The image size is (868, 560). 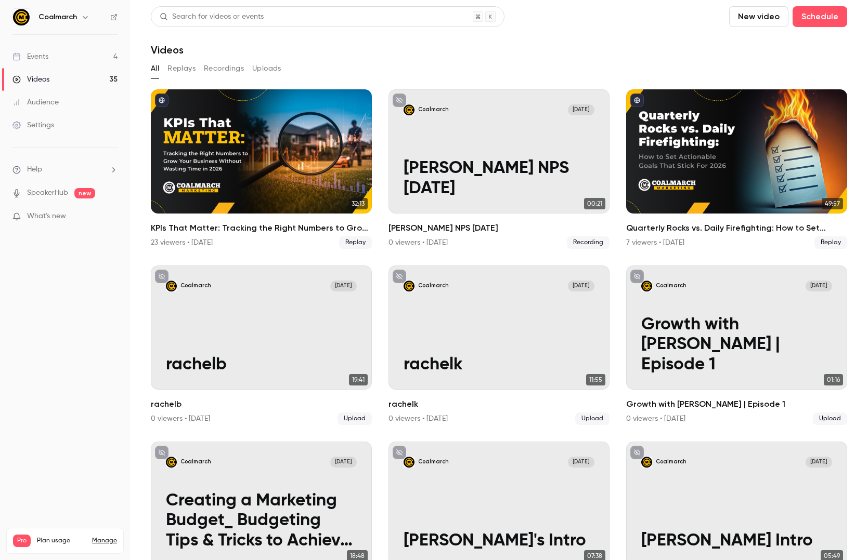 What do you see at coordinates (30, 57) in the screenshot?
I see `div: Events` at bounding box center [30, 57].